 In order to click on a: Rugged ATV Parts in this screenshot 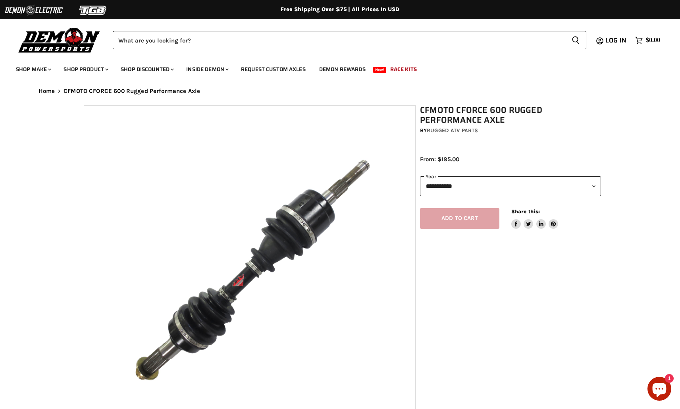, I will do `click(452, 130)`.